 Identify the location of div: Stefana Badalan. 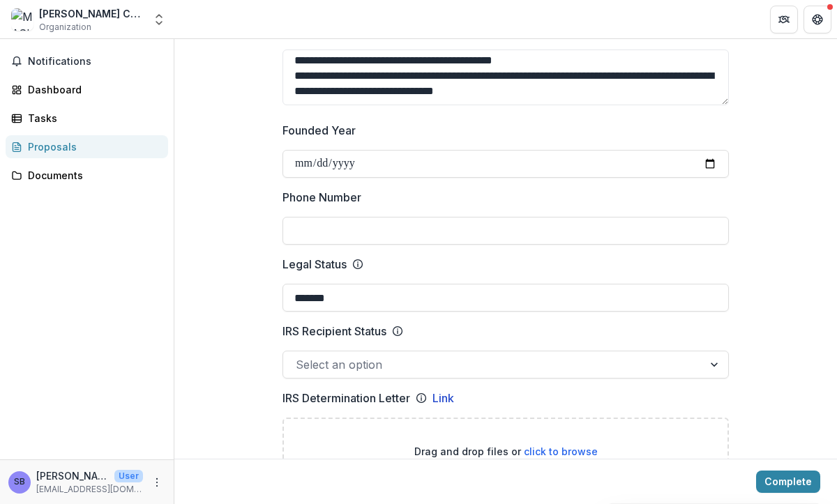
(20, 481).